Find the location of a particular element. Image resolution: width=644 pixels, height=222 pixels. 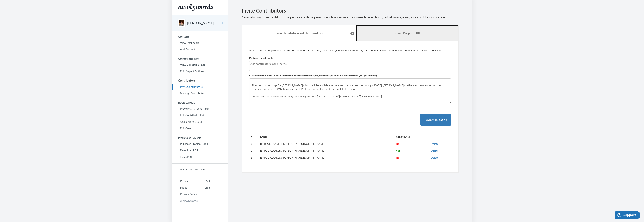

a: Blog is located at coordinates (204, 188).